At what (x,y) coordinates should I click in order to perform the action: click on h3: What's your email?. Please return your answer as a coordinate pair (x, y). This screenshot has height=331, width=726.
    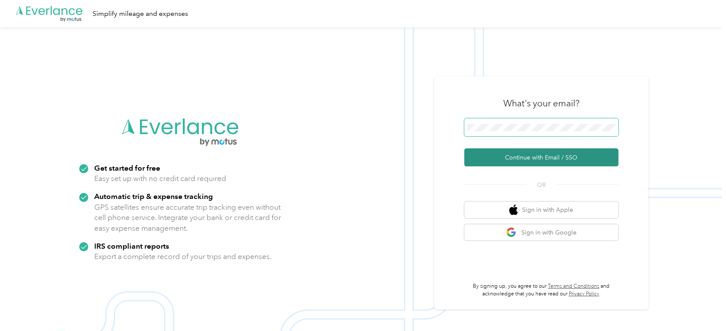
    Looking at the image, I should click on (542, 103).